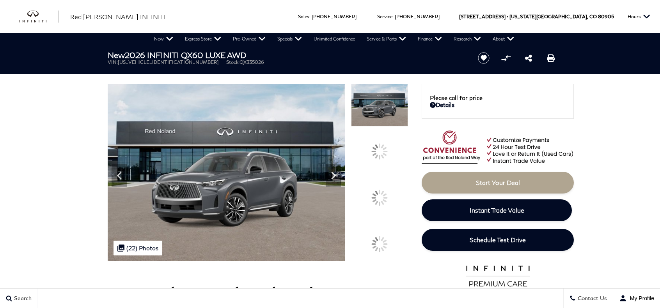 This screenshot has height=308, width=660. I want to click on h1: 2026 INFINITI QX60 LUXE AWD, so click(286, 55).